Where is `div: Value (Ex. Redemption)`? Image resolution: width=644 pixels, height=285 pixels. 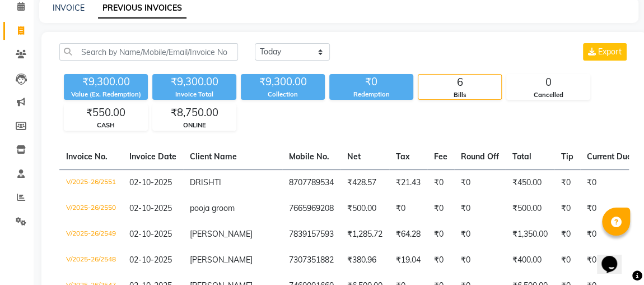 div: Value (Ex. Redemption) is located at coordinates (106, 94).